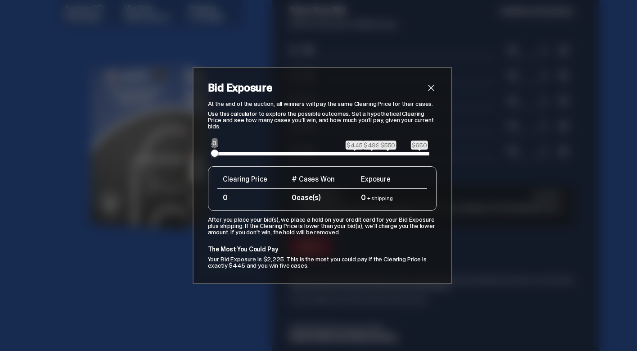  I want to click on p: The Most You Could Pay, so click(322, 249).